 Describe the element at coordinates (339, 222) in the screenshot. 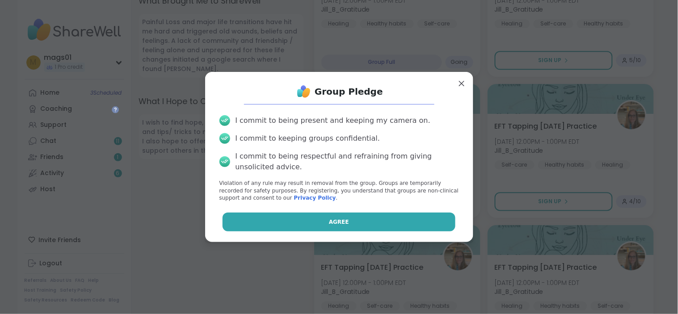

I see `button: Agree` at that location.